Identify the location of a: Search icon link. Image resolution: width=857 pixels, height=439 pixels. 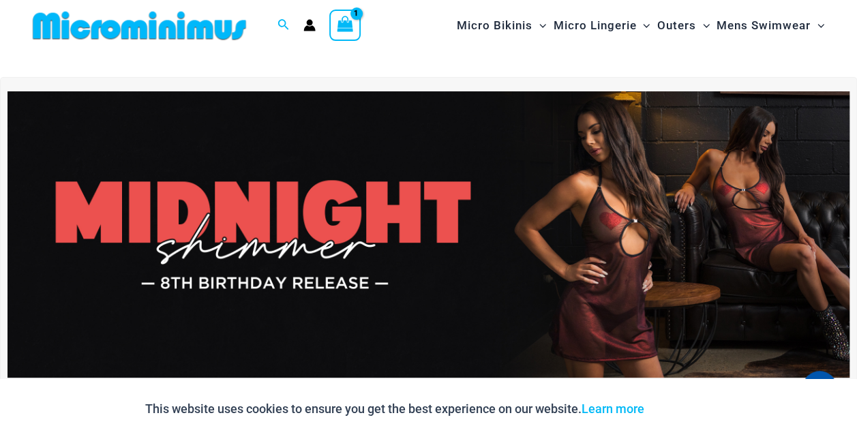
(284, 25).